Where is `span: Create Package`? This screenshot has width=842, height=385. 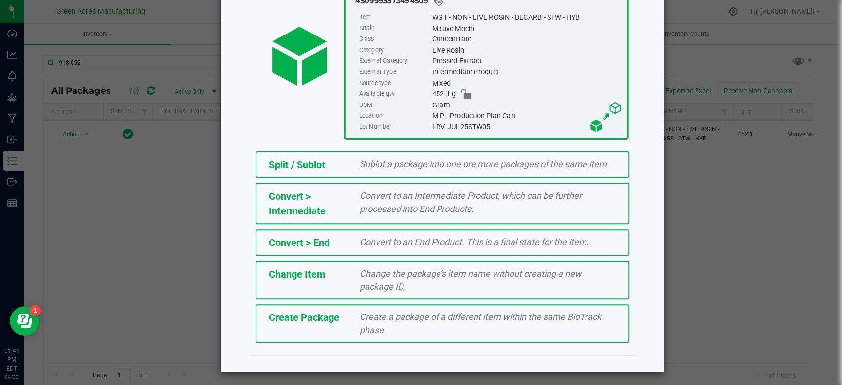
span: Create Package is located at coordinates (304, 318).